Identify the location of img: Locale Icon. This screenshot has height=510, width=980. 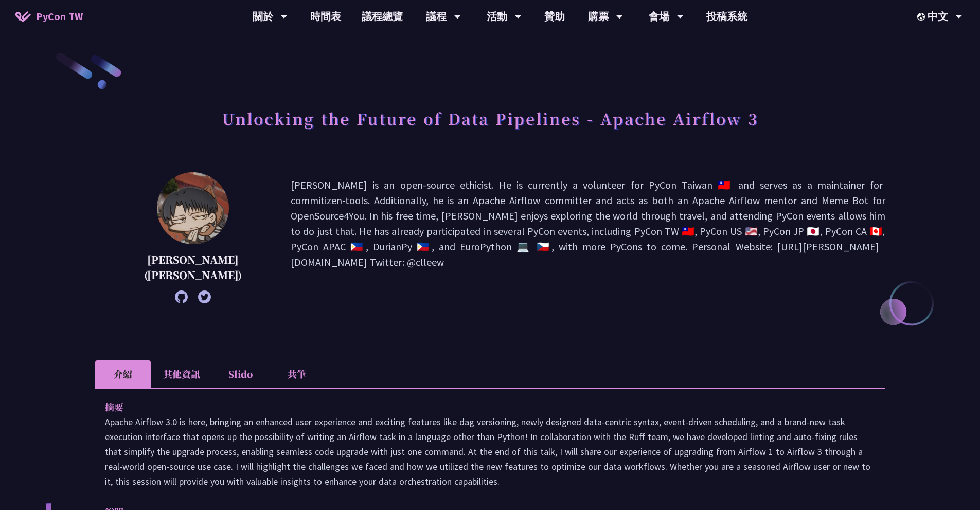
(922, 16).